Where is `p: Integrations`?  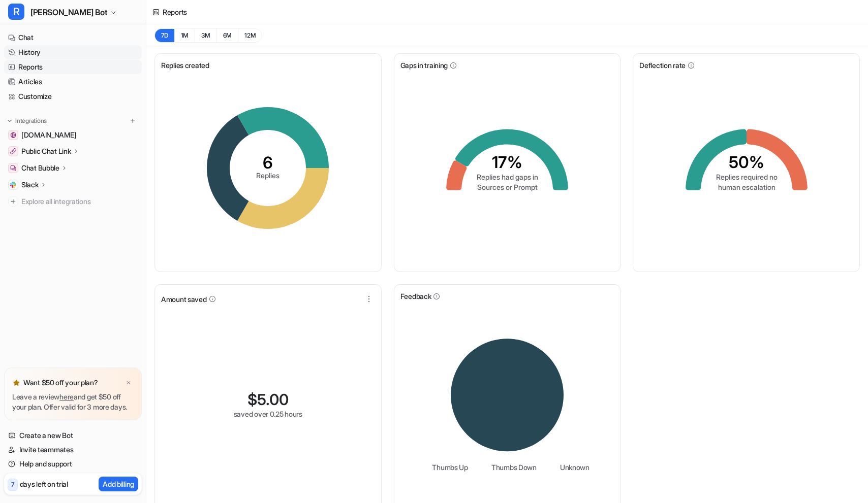 p: Integrations is located at coordinates (31, 121).